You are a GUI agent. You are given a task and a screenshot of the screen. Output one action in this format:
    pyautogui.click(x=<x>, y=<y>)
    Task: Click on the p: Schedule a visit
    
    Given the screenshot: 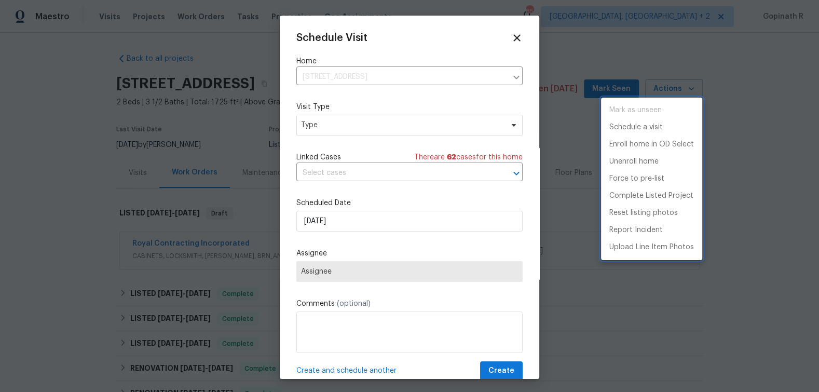 What is the action you would take?
    pyautogui.click(x=635, y=127)
    